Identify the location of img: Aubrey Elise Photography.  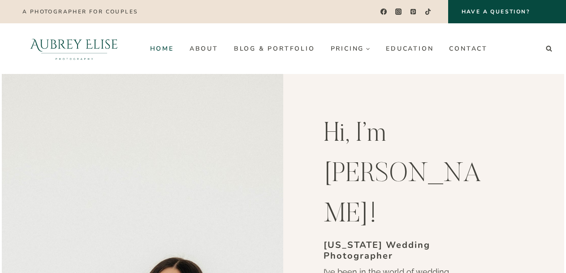
(74, 48).